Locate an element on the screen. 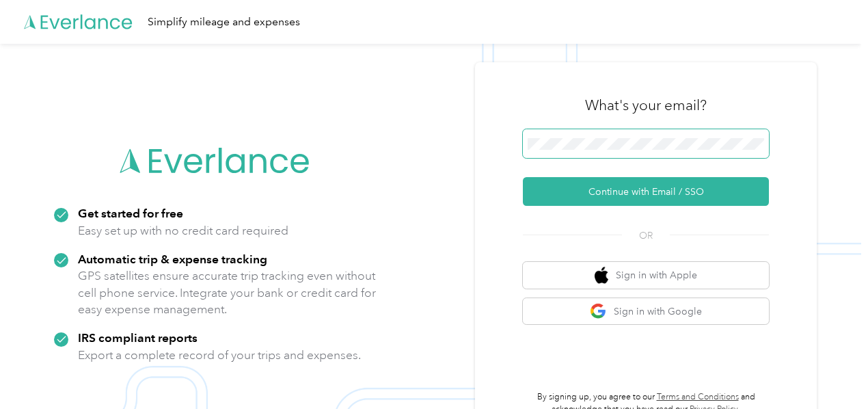 This screenshot has width=868, height=409. span: OR is located at coordinates (646, 236).